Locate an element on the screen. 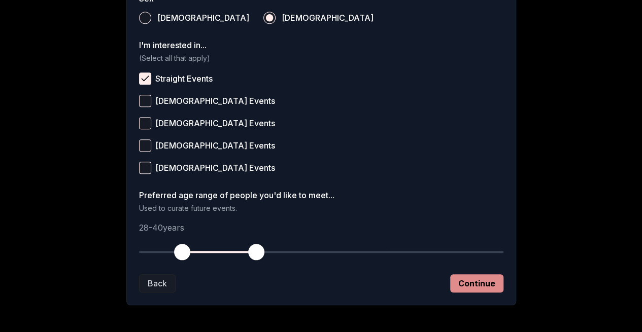 This screenshot has width=642, height=332. button: Continue is located at coordinates (476, 284).